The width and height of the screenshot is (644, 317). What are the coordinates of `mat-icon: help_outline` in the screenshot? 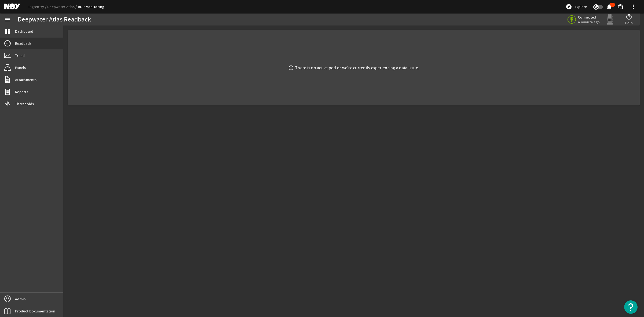 It's located at (629, 17).